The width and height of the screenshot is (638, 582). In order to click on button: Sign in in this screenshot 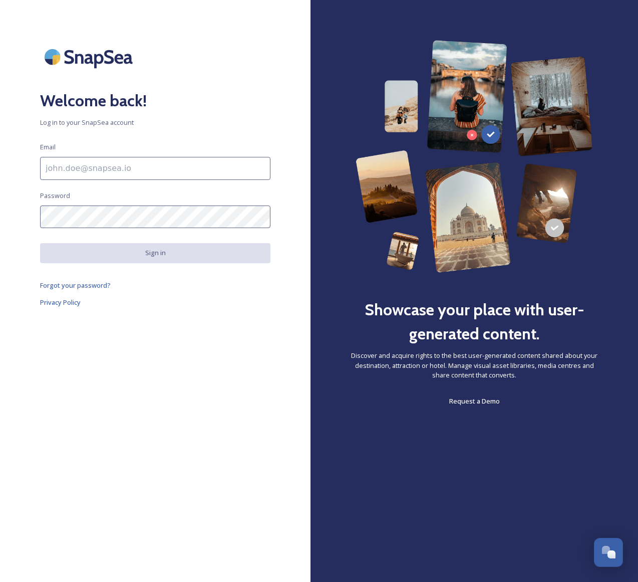, I will do `click(155, 252)`.